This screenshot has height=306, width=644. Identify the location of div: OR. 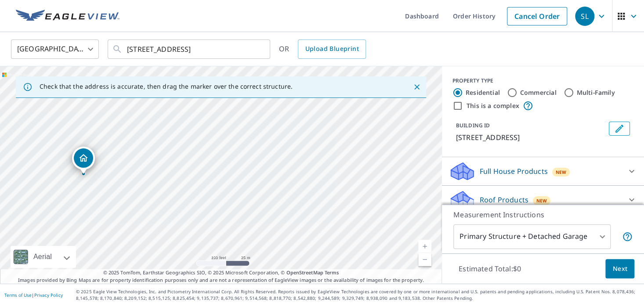
(322, 49).